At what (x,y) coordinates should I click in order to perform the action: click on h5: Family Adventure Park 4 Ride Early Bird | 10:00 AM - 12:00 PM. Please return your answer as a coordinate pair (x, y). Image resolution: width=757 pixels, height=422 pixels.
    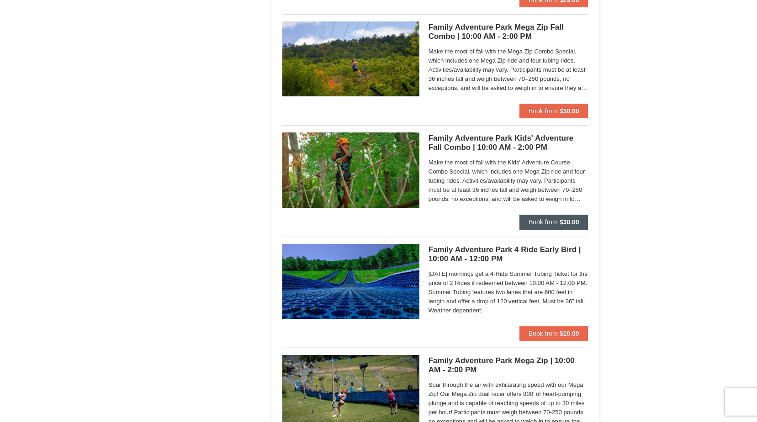
    Looking at the image, I should click on (509, 255).